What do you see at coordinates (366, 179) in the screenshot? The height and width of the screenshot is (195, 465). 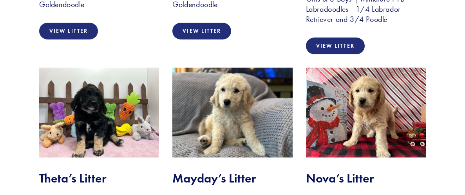 I see `h2: Nova’s Litter` at bounding box center [366, 179].